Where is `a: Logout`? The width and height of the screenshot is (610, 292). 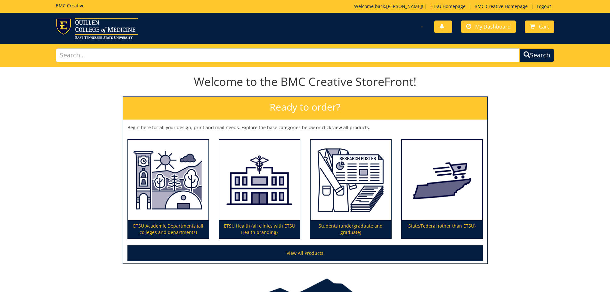
a: Logout is located at coordinates (543, 6).